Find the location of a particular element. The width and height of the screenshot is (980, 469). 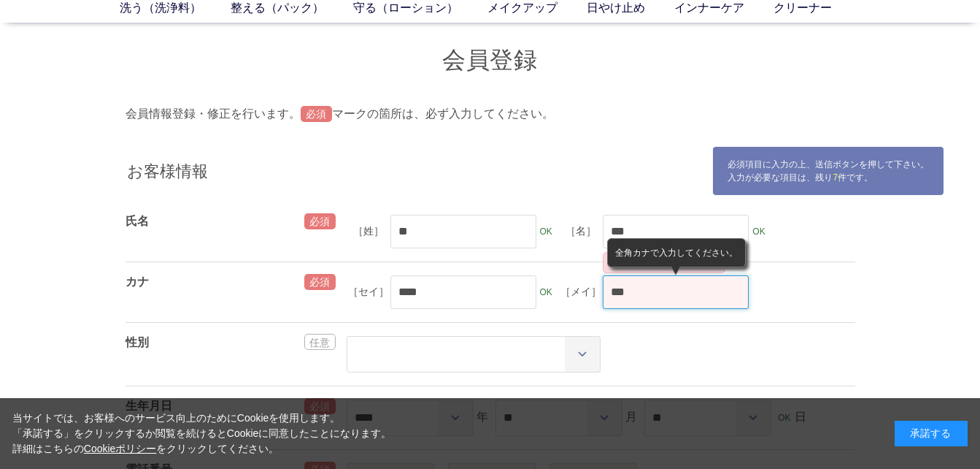

h1: 会員登録 is located at coordinates (490, 60).